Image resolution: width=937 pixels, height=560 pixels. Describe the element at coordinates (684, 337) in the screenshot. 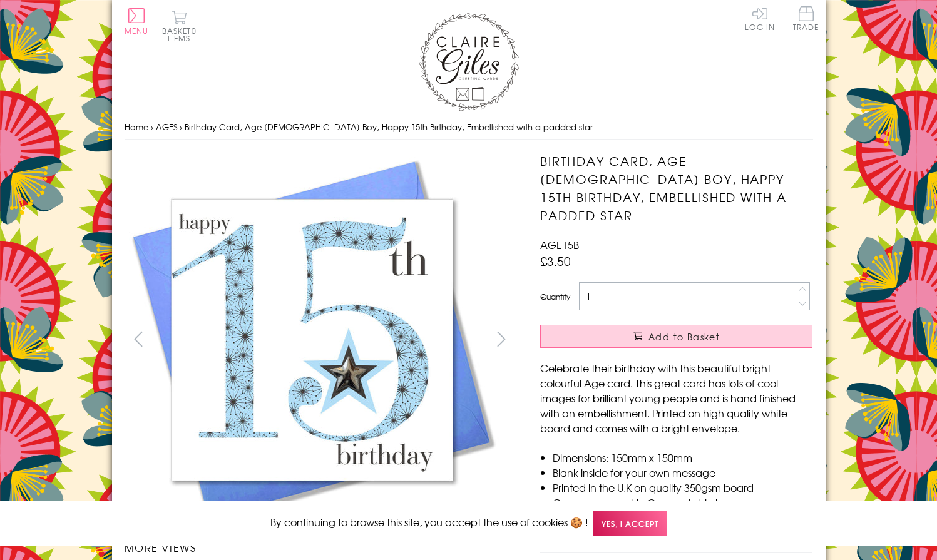

I see `span: Add to Basket` at that location.